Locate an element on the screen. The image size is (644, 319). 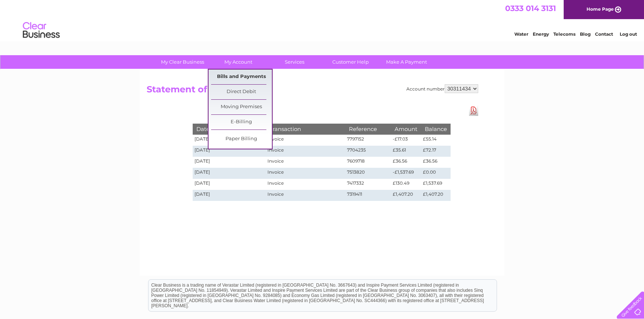
td: 7609718 is located at coordinates (368, 162).